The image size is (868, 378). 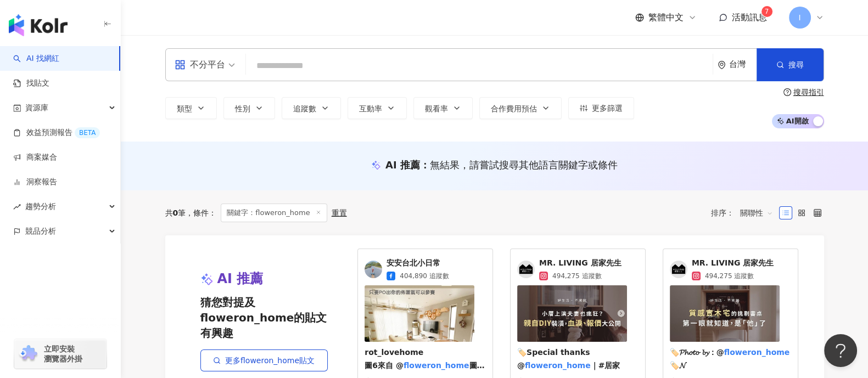 I want to click on span: 性別, so click(x=243, y=108).